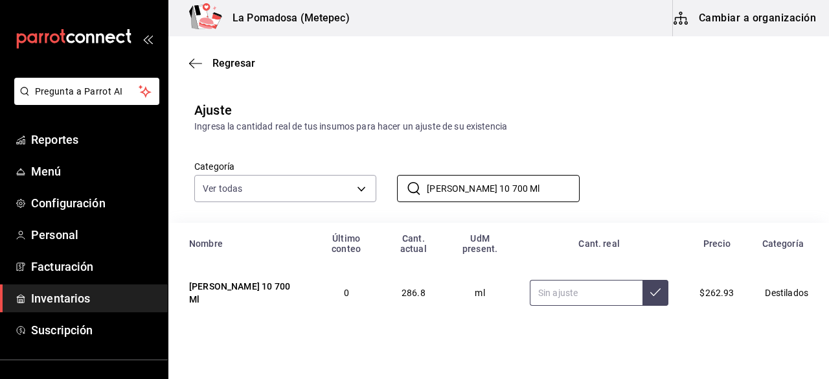 Image resolution: width=829 pixels, height=379 pixels. What do you see at coordinates (222, 188) in the screenshot?
I see `span: Ver todas` at bounding box center [222, 188].